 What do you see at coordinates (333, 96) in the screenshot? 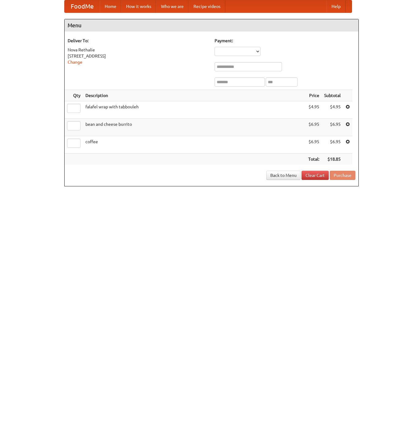
I see `th: Subtotal` at bounding box center [333, 96].